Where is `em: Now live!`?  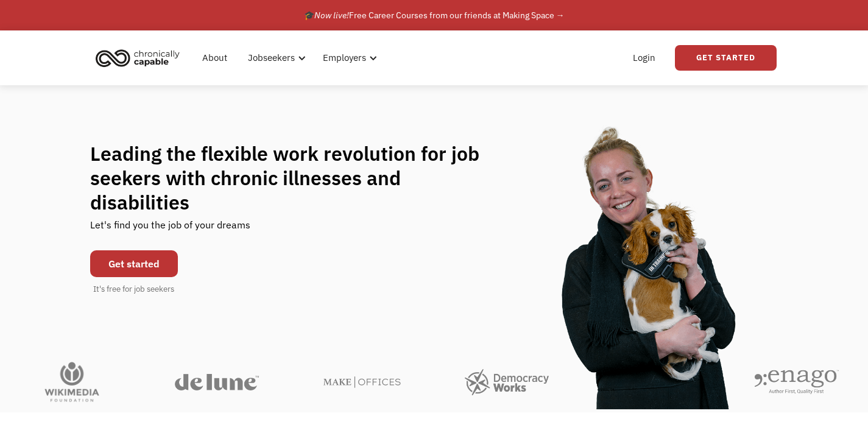
em: Now live! is located at coordinates (332, 15).